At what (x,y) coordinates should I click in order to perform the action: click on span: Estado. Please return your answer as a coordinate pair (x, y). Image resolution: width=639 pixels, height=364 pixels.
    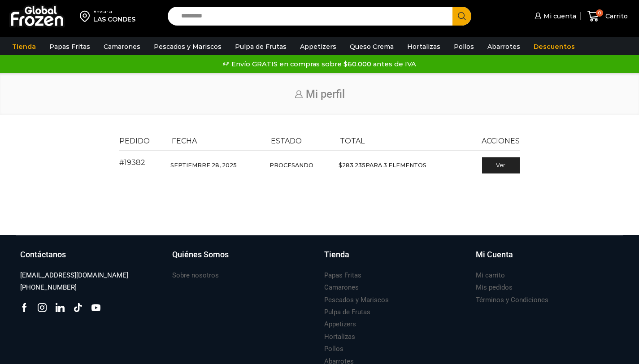
    Looking at the image, I should click on (286, 141).